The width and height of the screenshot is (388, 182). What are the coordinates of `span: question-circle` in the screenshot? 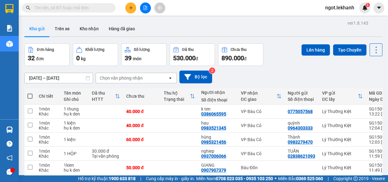 It's located at (9, 144).